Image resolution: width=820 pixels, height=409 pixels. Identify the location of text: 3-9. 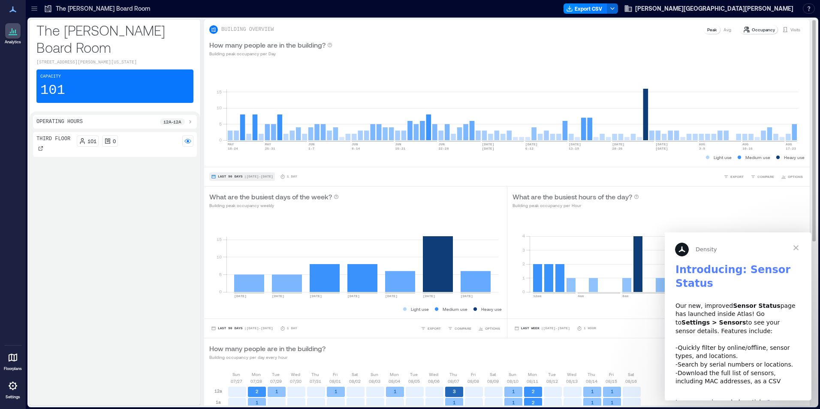
(702, 148).